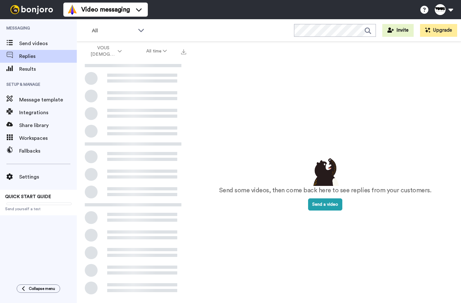  Describe the element at coordinates (398, 30) in the screenshot. I see `button: Invite` at that location.